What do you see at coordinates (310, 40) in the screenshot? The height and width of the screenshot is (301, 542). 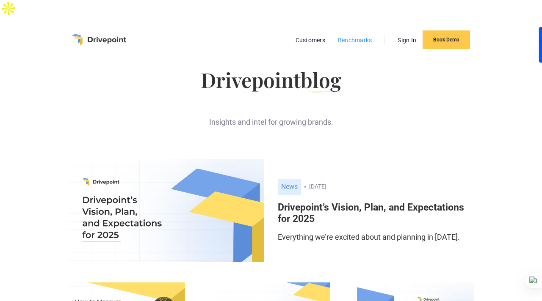 I see `a: Customers` at bounding box center [310, 40].